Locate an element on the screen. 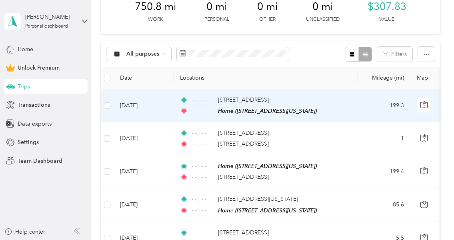 This screenshot has width=454, height=240. button: Help center is located at coordinates (25, 232).